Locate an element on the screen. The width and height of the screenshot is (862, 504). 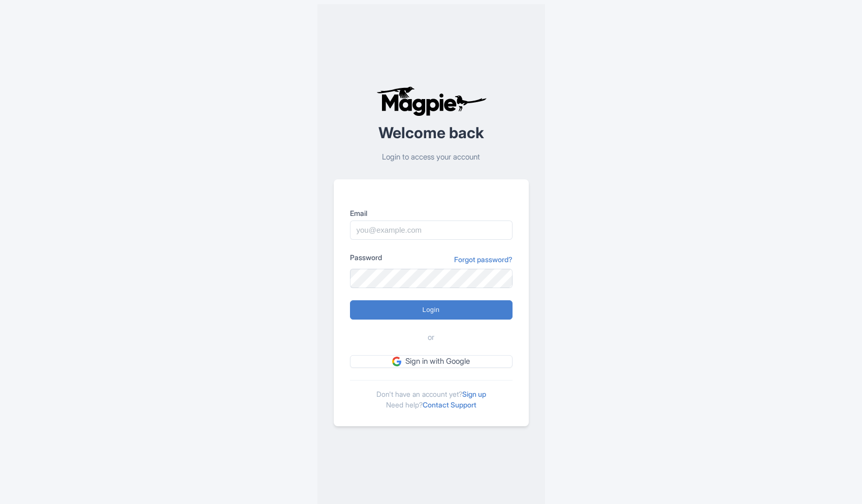
input: Login is located at coordinates (431, 310).